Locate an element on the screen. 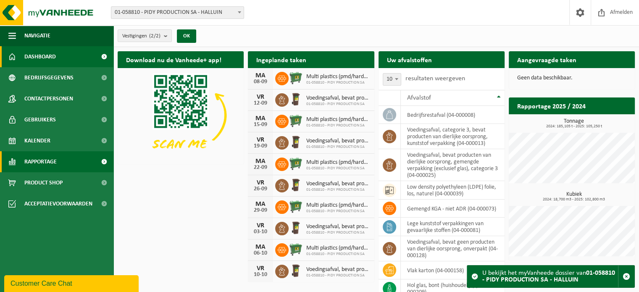 The height and width of the screenshot is (292, 639). a: Bekijk rapportage is located at coordinates (603, 122).